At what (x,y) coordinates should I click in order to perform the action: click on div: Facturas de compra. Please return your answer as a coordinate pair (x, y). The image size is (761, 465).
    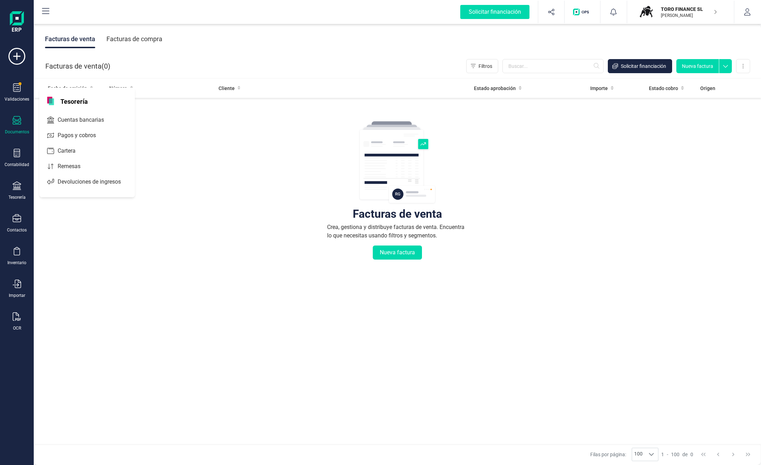
    Looking at the image, I should click on (134, 39).